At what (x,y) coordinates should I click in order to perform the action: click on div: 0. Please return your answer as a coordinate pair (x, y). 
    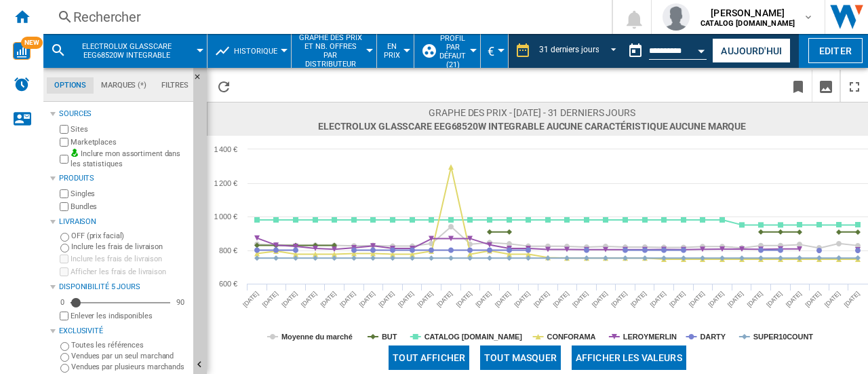
    Looking at the image, I should click on (62, 302).